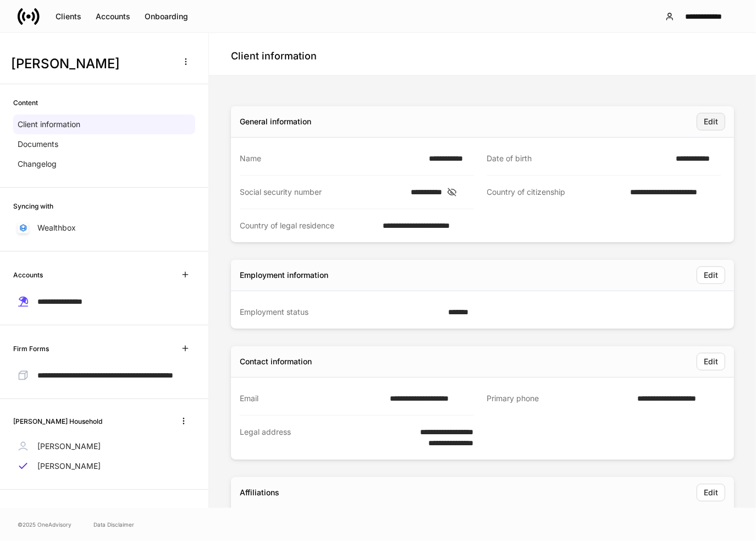 Image resolution: width=756 pixels, height=541 pixels. I want to click on div: Clients, so click(68, 16).